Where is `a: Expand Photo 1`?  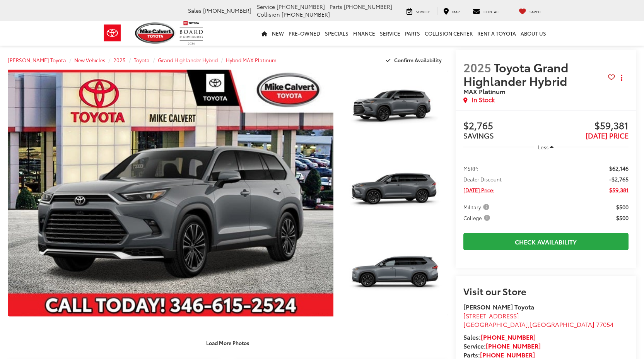
a: Expand Photo 1 is located at coordinates (395, 109).